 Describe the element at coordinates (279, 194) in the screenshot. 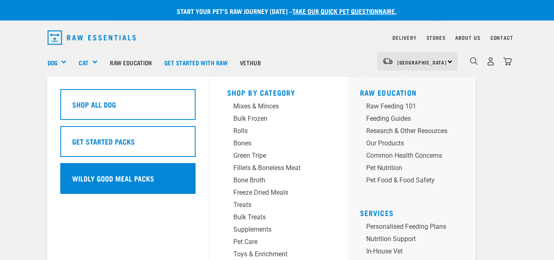

I see `a: Freeze Dried Meals` at that location.